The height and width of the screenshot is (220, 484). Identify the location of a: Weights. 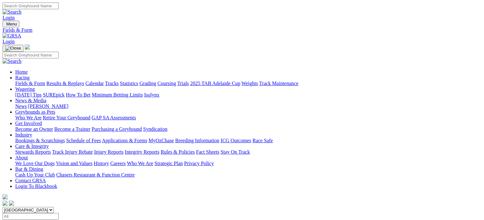
(250, 83).